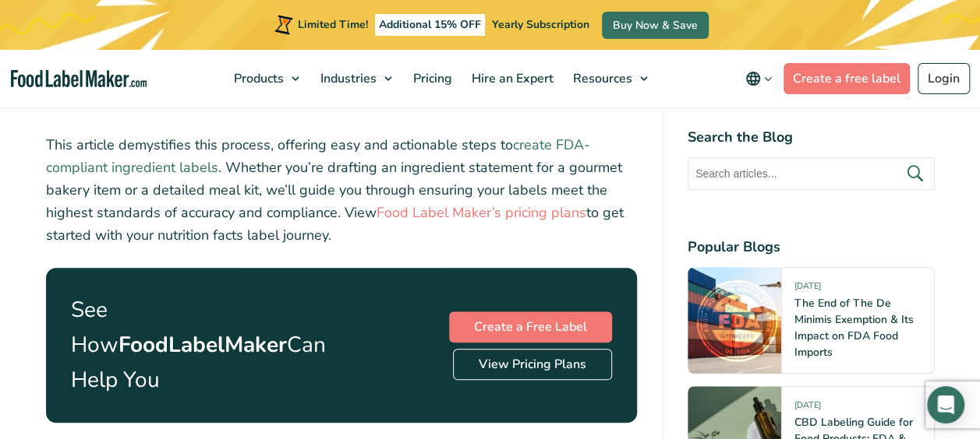  What do you see at coordinates (943, 79) in the screenshot?
I see `a: Login` at bounding box center [943, 79].